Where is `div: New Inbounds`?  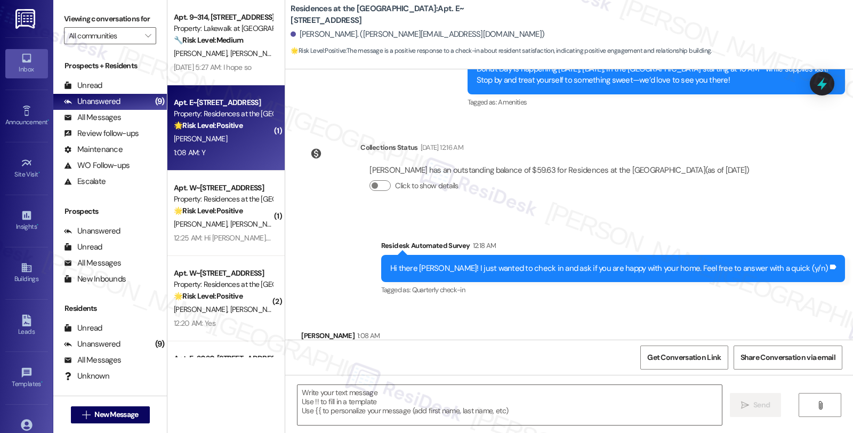
div: New Inbounds is located at coordinates (95, 279).